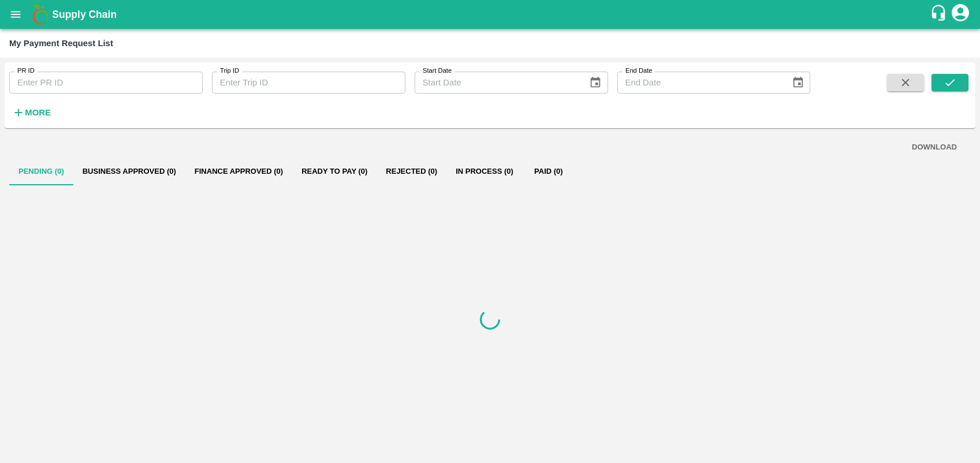 The image size is (980, 463). What do you see at coordinates (940, 15) in the screenshot?
I see `div: customer-support` at bounding box center [940, 15].